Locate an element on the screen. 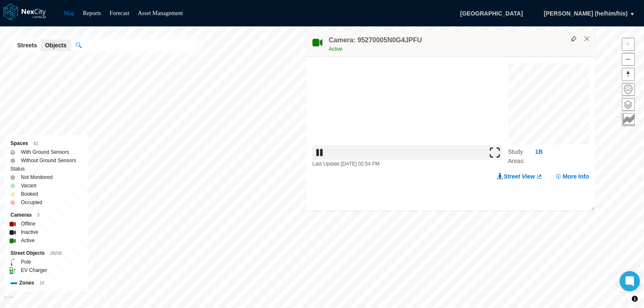 This screenshot has height=308, width=644. h4: Camera: 95270005N0G4JPFU is located at coordinates (375, 40).